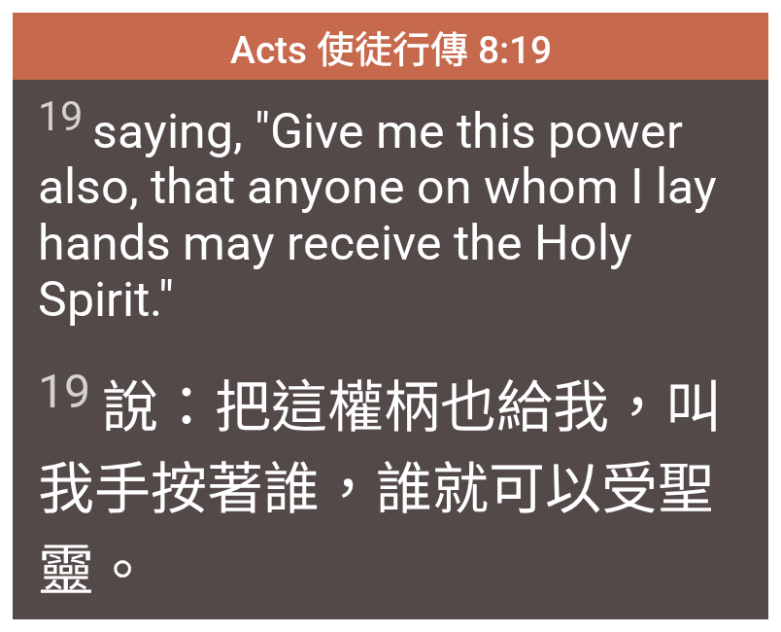 This screenshot has height=632, width=781. Describe the element at coordinates (380, 489) in the screenshot. I see `wg3004: ：把這` at that location.